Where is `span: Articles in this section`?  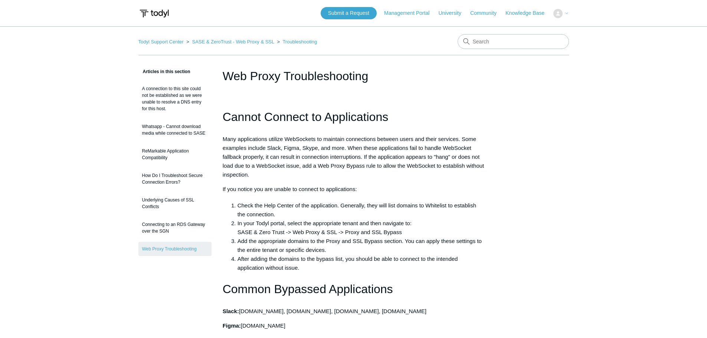
span: Articles in this section is located at coordinates (164, 72).